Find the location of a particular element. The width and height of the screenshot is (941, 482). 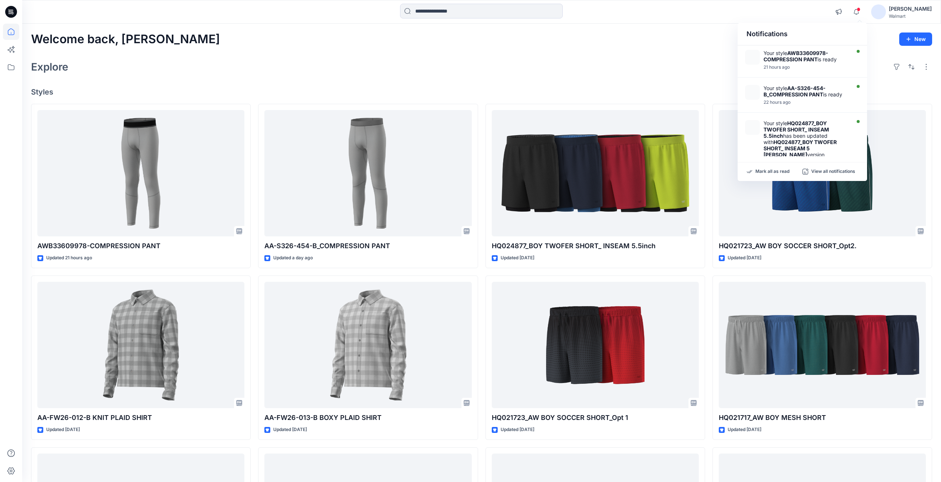

p: HQ024877_BOY TWOFER SHORT_ INSEAM 5.5inch is located at coordinates (595, 246).